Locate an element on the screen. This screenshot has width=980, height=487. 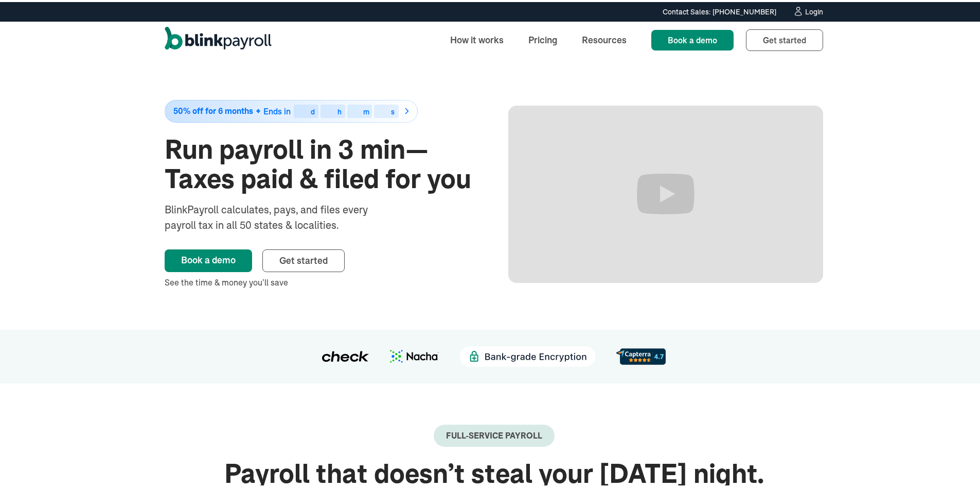
a: Pricing is located at coordinates (543, 38).